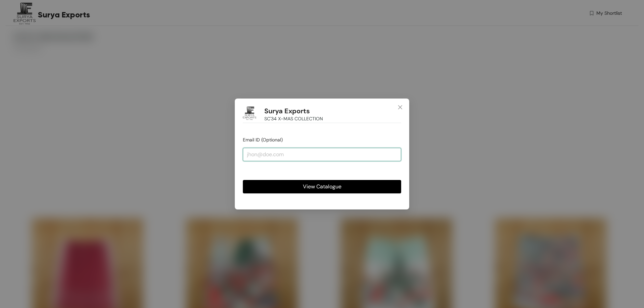 The height and width of the screenshot is (308, 644). I want to click on span: close, so click(400, 107).